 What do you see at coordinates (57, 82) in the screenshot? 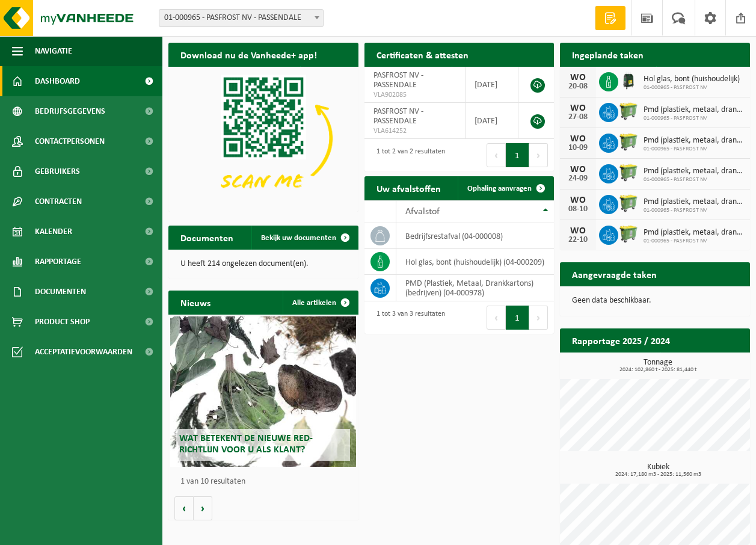
I see `span: Dashboard` at bounding box center [57, 82].